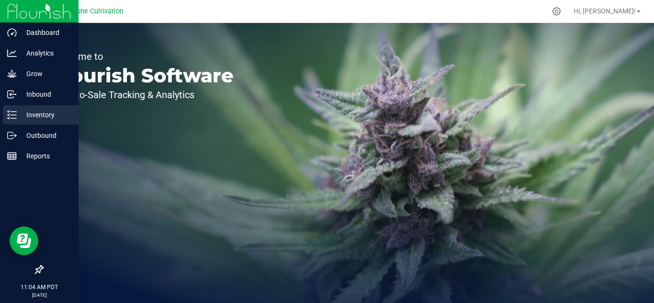 This screenshot has width=654, height=303. I want to click on p: Inventory, so click(46, 115).